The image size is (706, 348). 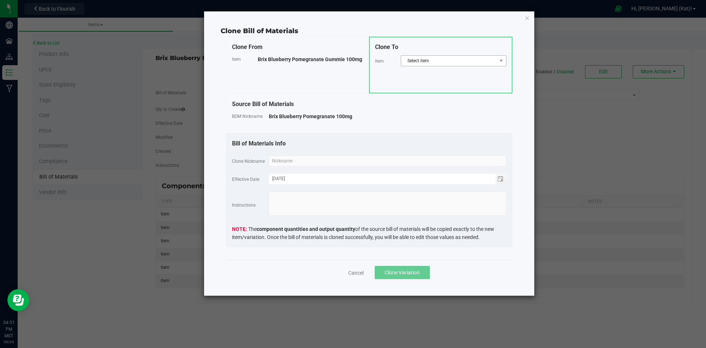 What do you see at coordinates (263, 104) in the screenshot?
I see `span: Source Bill of Materials` at bounding box center [263, 104].